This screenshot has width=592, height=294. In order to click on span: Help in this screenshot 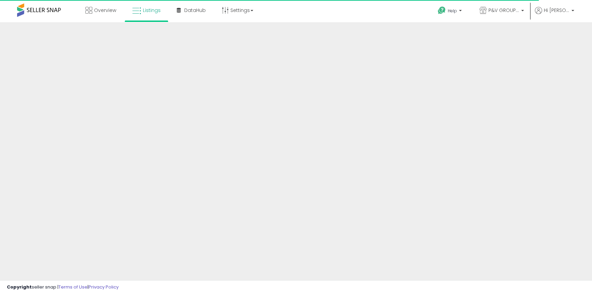, I will do `click(452, 11)`.